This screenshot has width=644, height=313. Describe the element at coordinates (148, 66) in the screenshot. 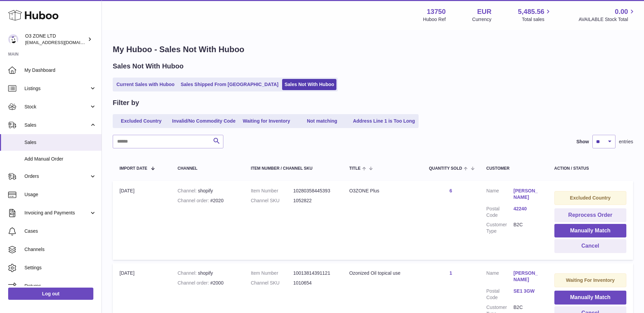

I see `h2: Sales Not With Huboo` at that location.